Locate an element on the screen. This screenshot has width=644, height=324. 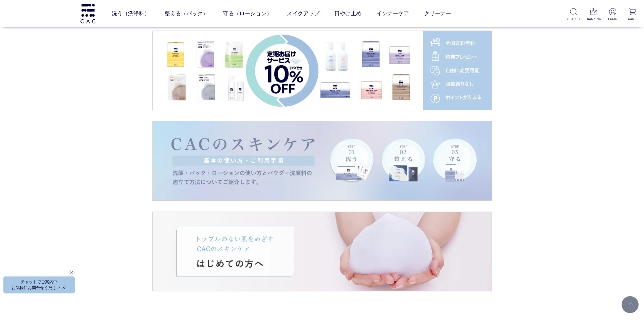
a: メイクアップ is located at coordinates (303, 13).